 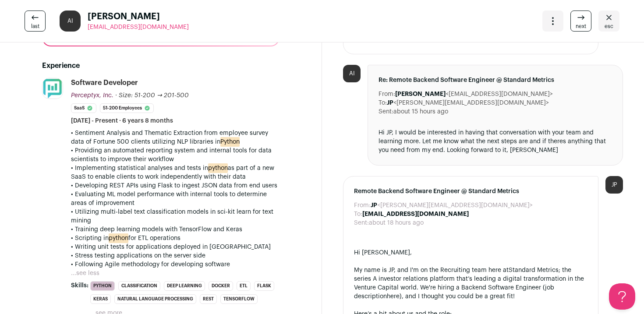 I want to click on a: last, so click(x=35, y=21).